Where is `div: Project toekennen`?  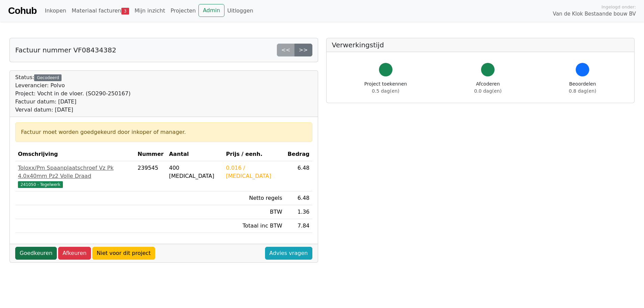 div: Project toekennen is located at coordinates (386, 88).